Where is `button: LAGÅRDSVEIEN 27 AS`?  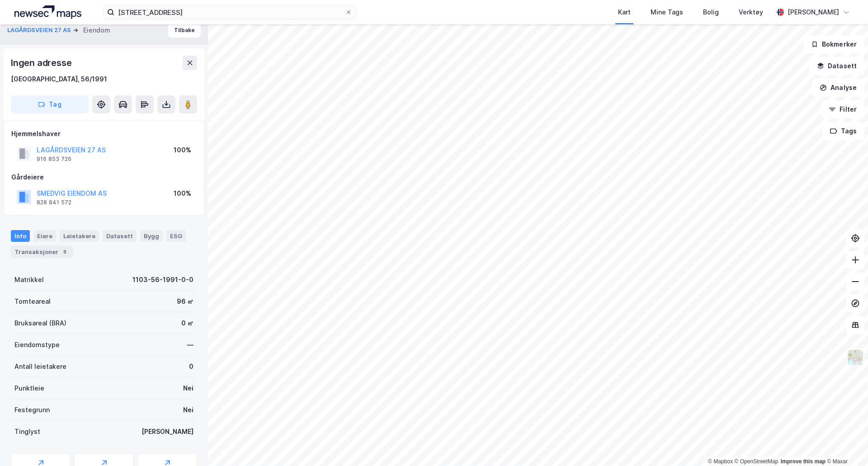
button: LAGÅRDSVEIEN 27 AS is located at coordinates (40, 30).